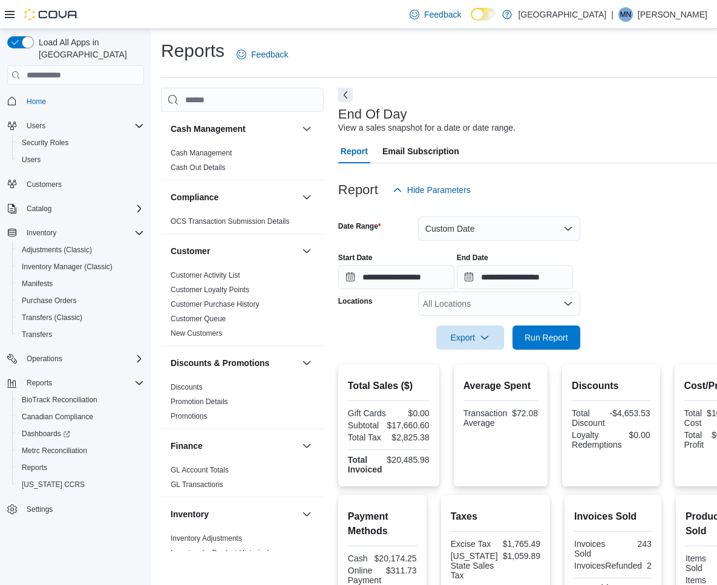 This screenshot has width=717, height=585. What do you see at coordinates (198, 168) in the screenshot?
I see `a: Cash Out Details` at bounding box center [198, 168].